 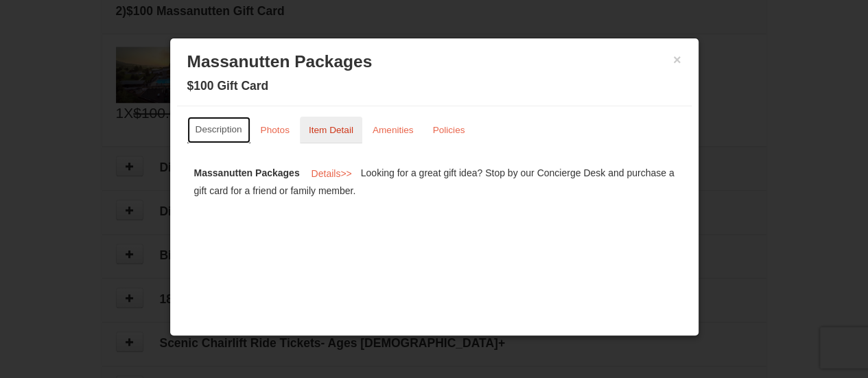 What do you see at coordinates (434, 62) in the screenshot?
I see `h3: Massanutten Packages` at bounding box center [434, 62].